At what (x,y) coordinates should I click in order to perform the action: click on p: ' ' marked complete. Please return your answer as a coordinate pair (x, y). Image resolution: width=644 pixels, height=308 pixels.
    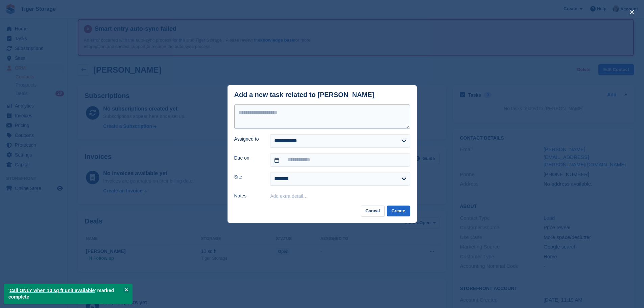
    Looking at the image, I should click on (68, 294).